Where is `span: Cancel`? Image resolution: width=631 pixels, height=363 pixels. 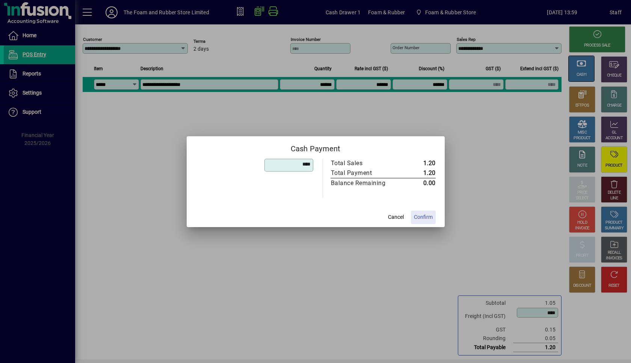 span: Cancel is located at coordinates (396, 217).